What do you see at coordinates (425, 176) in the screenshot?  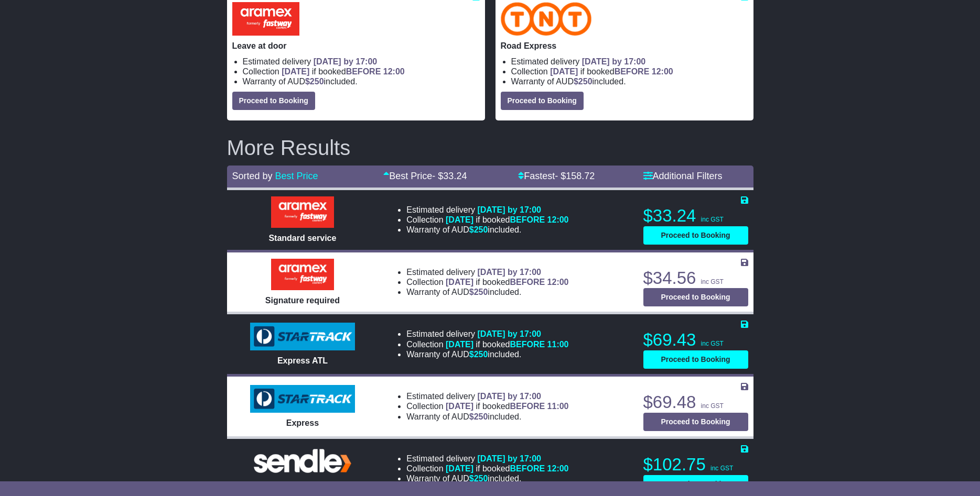 I see `a: Best Price- $33.24` at bounding box center [425, 176].